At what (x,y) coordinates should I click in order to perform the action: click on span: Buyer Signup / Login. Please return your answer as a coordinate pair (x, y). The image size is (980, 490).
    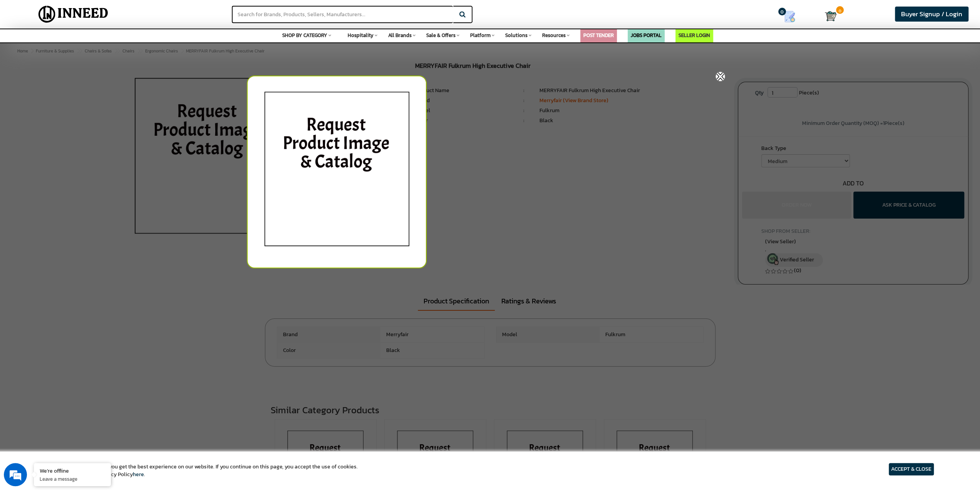
    Looking at the image, I should click on (931, 14).